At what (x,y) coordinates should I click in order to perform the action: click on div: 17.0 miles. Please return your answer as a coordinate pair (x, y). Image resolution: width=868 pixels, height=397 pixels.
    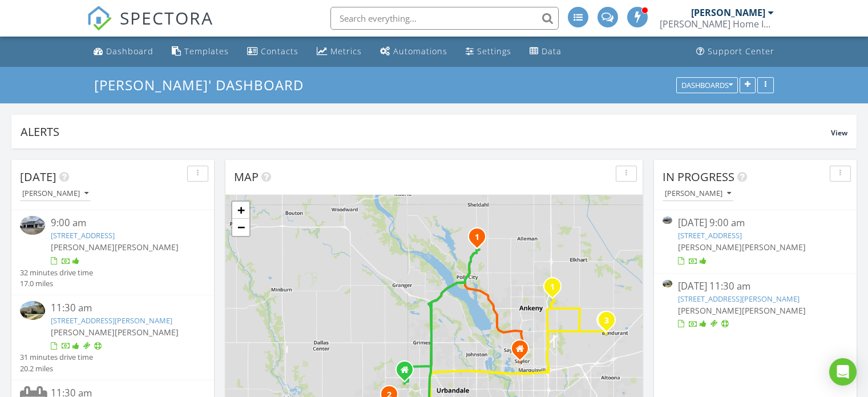
    Looking at the image, I should click on (56, 283).